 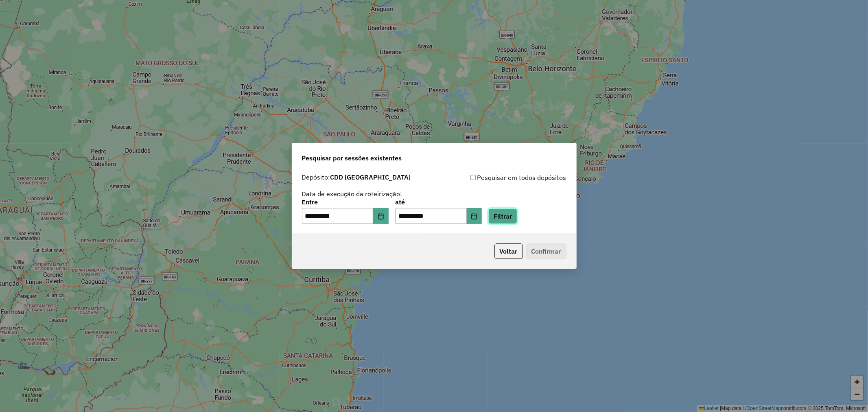 I want to click on span: Pesquisar por sessões existentes, so click(x=352, y=158).